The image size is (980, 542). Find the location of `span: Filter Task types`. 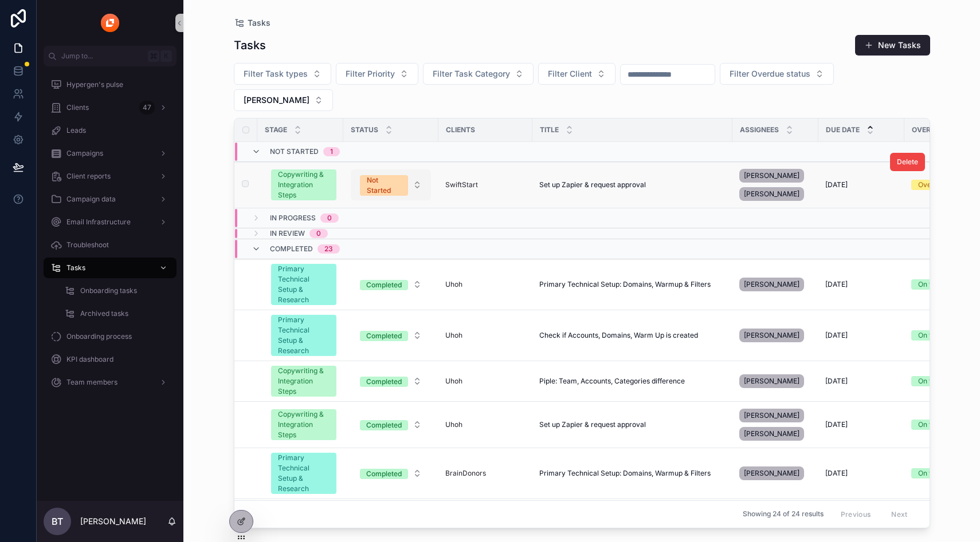

span: Filter Task types is located at coordinates (276, 74).